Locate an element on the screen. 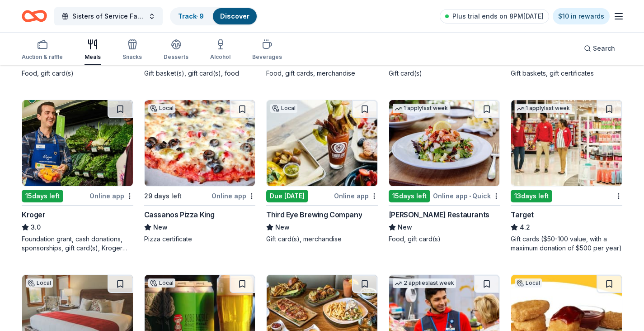  img: Image for Kroger is located at coordinates (77, 143).